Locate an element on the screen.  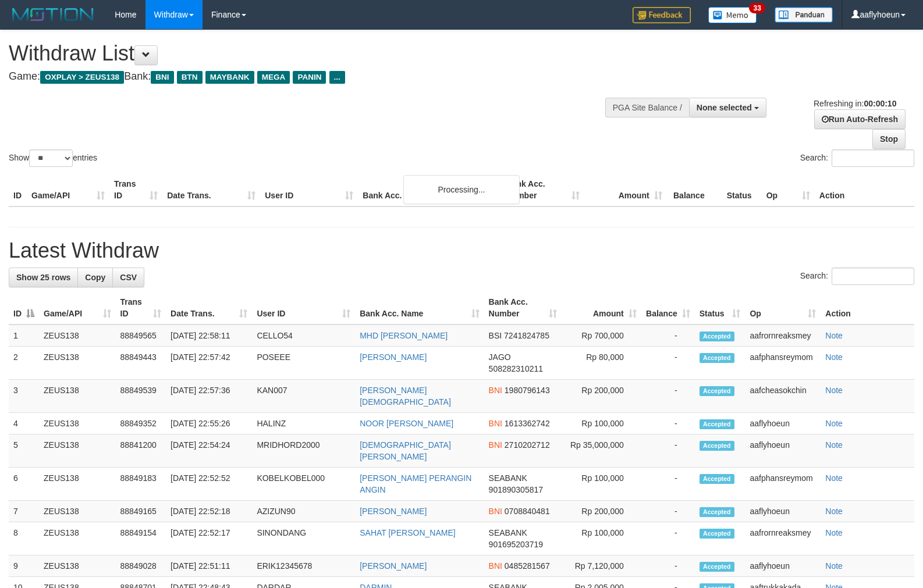
td: AZIZUN90 is located at coordinates (303, 512).